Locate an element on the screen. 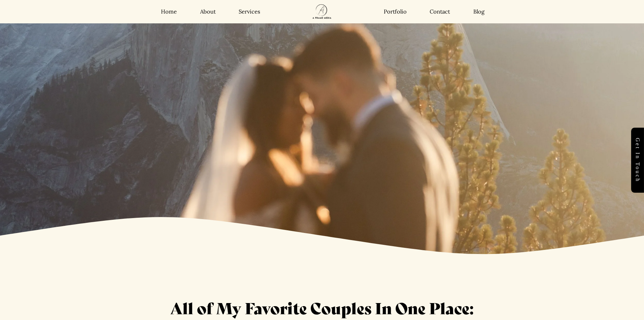 Image resolution: width=644 pixels, height=320 pixels. a: Portfolio is located at coordinates (395, 12).